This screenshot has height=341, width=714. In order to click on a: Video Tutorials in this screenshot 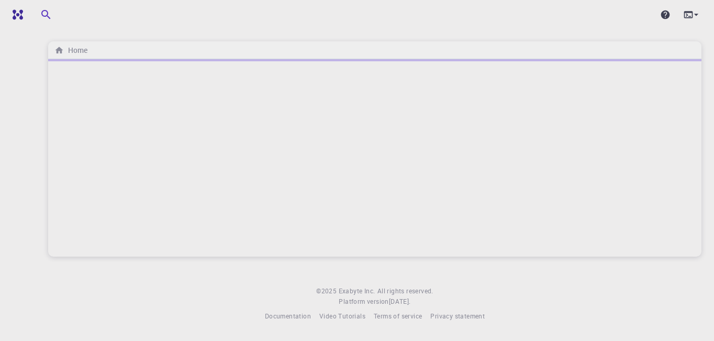, I will do `click(343, 316)`.